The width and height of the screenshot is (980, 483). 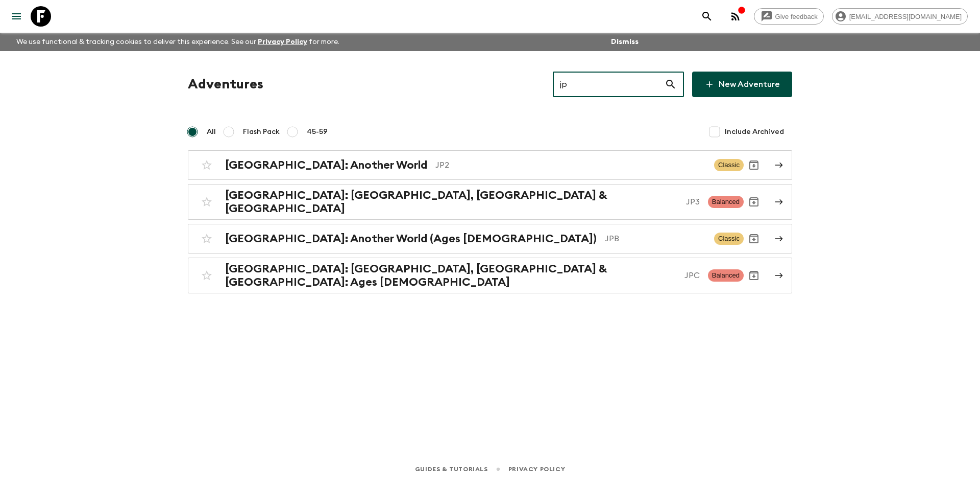 What do you see at coordinates (177, 42) in the screenshot?
I see `p: We use functional & tracking cookies to deliver this experience. See our for more.` at bounding box center [177, 42].